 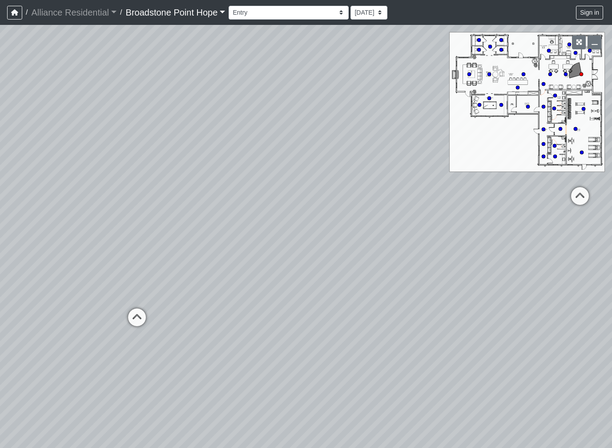 I want to click on a: Broadstone Point Hope, so click(x=176, y=12).